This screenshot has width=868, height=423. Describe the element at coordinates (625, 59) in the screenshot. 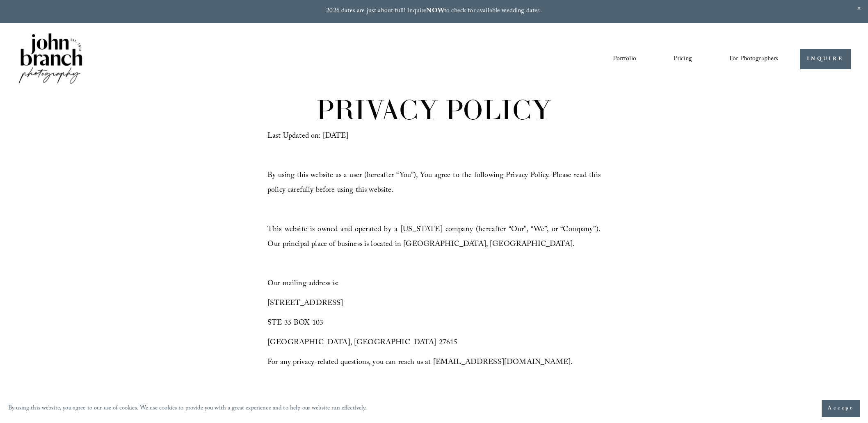

I see `a: Portfolio` at that location.